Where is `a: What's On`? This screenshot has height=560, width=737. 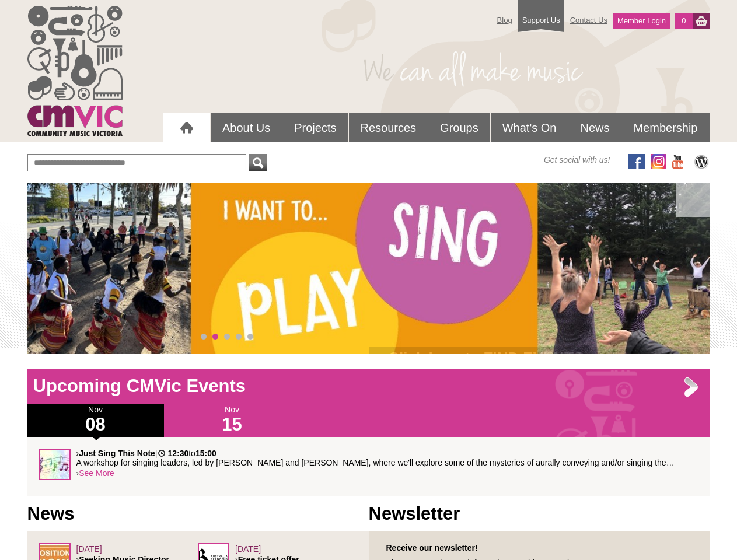 a: What's On is located at coordinates (529, 128).